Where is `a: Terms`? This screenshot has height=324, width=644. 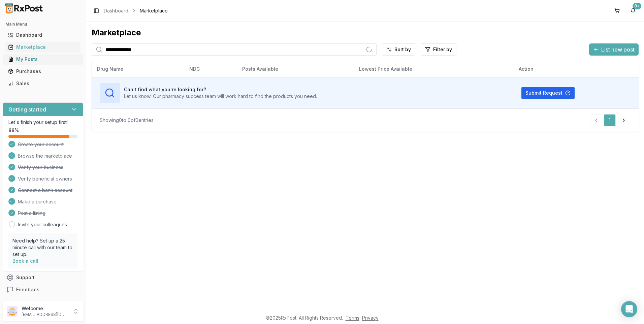
a: Terms is located at coordinates (352, 318).